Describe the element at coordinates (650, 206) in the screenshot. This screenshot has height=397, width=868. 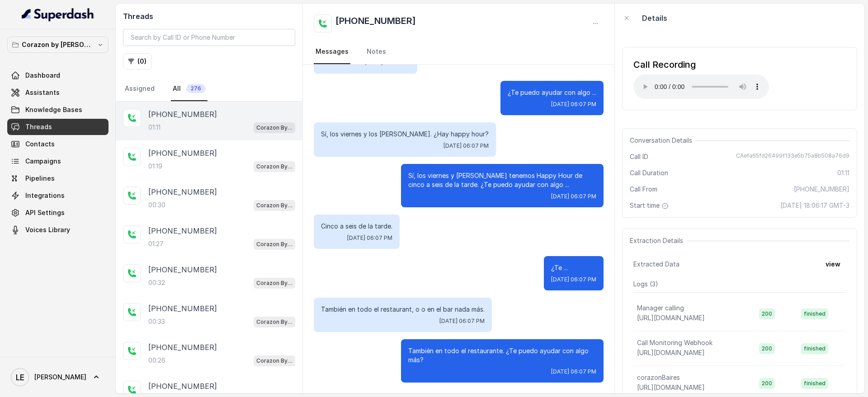
I see `span: Start time` at that location.